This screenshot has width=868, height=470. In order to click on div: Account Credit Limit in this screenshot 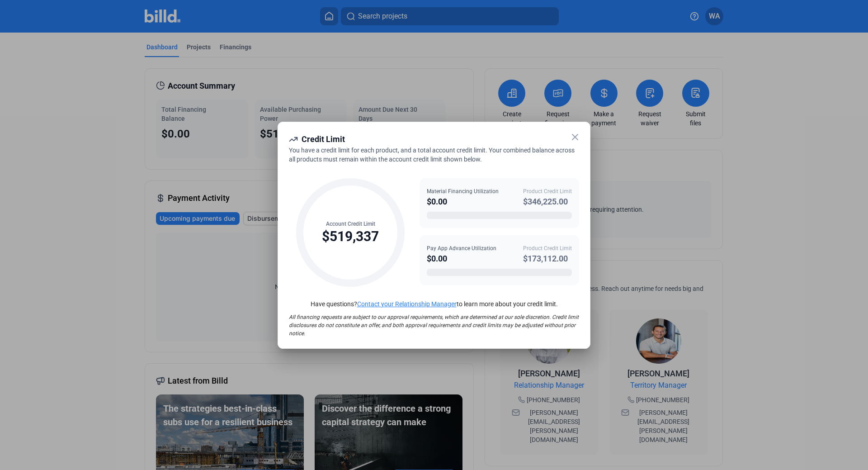, I will do `click(350, 224)`.